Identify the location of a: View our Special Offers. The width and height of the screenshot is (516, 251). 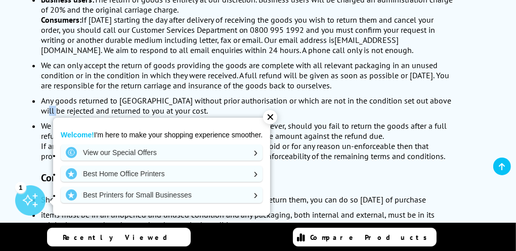
(161, 153).